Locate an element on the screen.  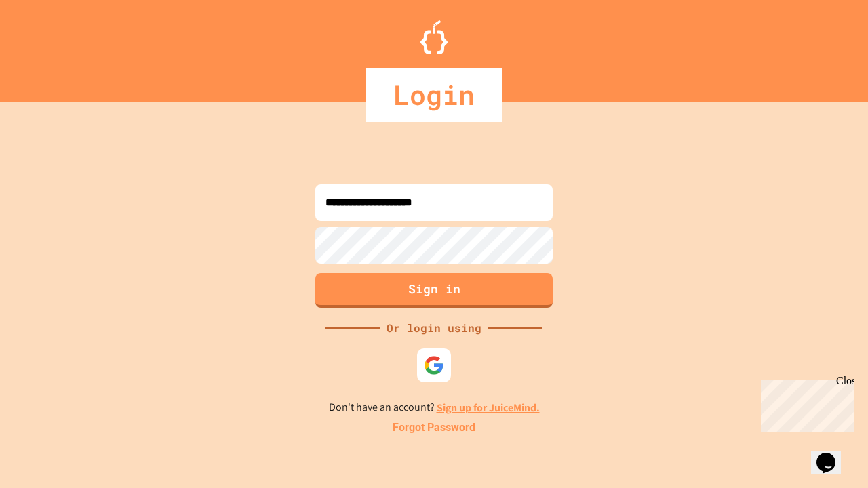
button: Sign in is located at coordinates (434, 290).